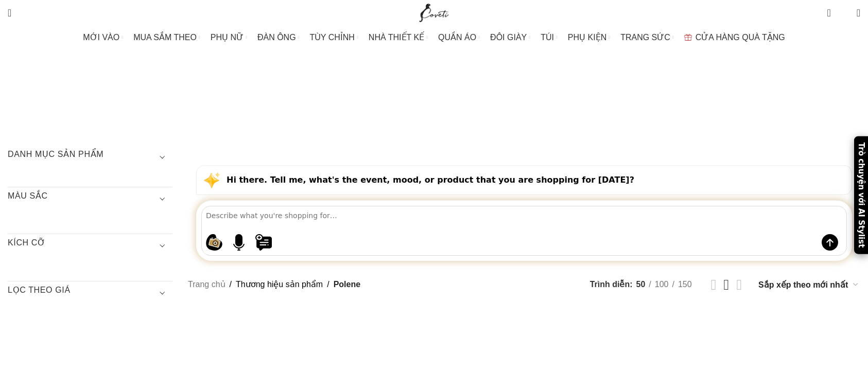 This screenshot has width=868, height=390. Describe the element at coordinates (434, 37) in the screenshot. I see `div: Main navigation` at that location.